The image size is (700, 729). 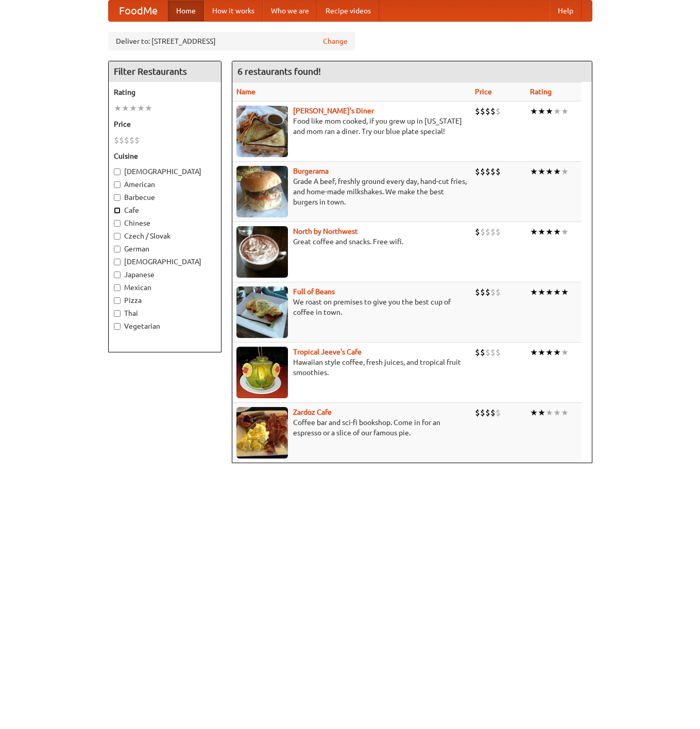 I want to click on h5: Price, so click(x=165, y=124).